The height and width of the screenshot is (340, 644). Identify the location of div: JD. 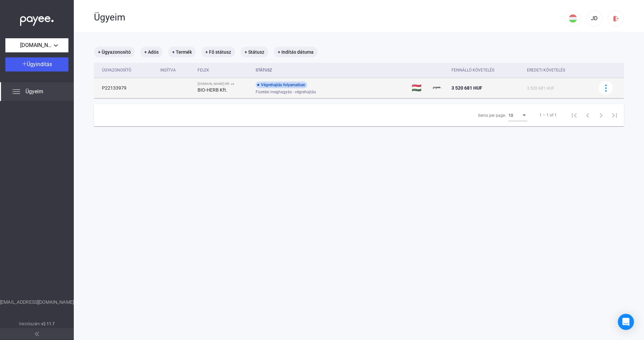
(594, 18).